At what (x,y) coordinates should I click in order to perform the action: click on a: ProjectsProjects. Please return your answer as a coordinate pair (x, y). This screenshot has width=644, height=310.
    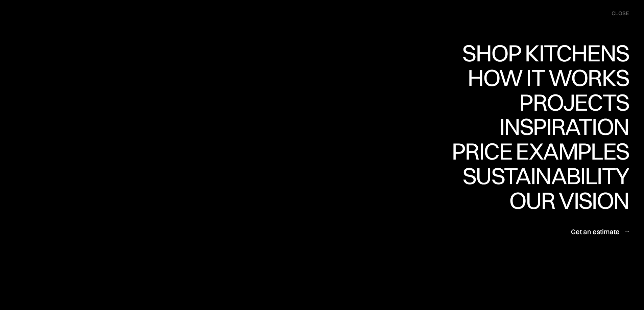
    Looking at the image, I should click on (574, 103).